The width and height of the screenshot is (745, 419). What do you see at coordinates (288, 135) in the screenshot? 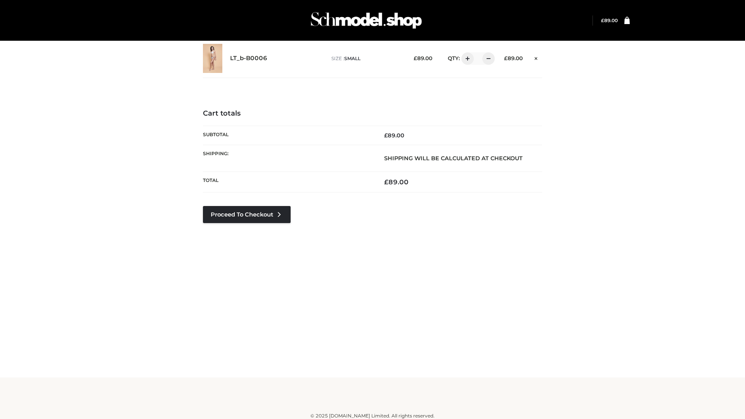
I see `th: Subtotal` at bounding box center [288, 135].